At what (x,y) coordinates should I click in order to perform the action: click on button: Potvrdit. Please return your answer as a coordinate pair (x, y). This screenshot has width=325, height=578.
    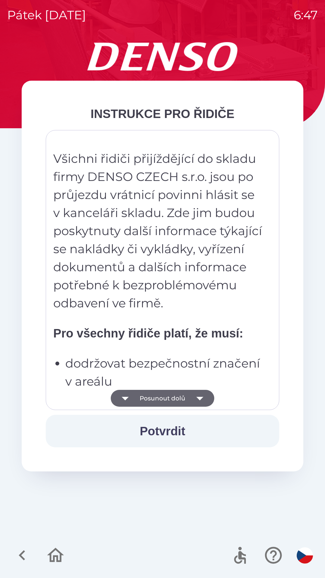
    Looking at the image, I should click on (163, 431).